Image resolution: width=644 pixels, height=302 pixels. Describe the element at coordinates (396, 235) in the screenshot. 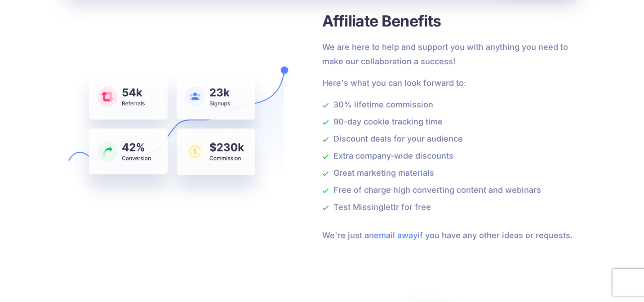

I see `a: email away` at that location.